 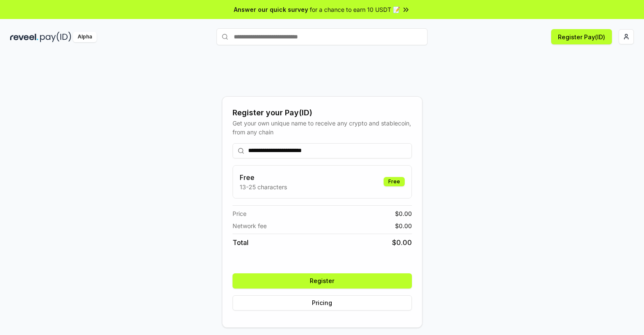 What do you see at coordinates (582, 37) in the screenshot?
I see `button: Register Pay(ID)` at bounding box center [582, 37].